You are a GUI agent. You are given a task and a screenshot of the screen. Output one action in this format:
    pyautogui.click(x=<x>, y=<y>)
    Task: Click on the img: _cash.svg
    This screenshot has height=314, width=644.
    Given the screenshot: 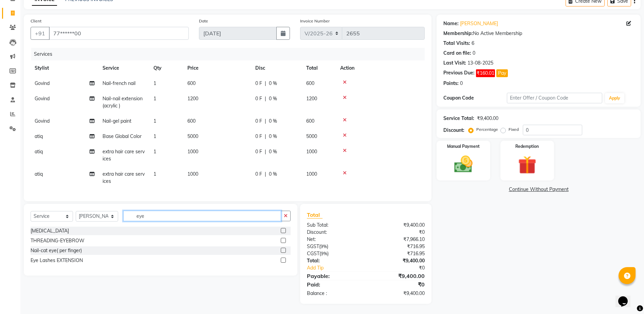 What is the action you would take?
    pyautogui.click(x=464, y=164)
    